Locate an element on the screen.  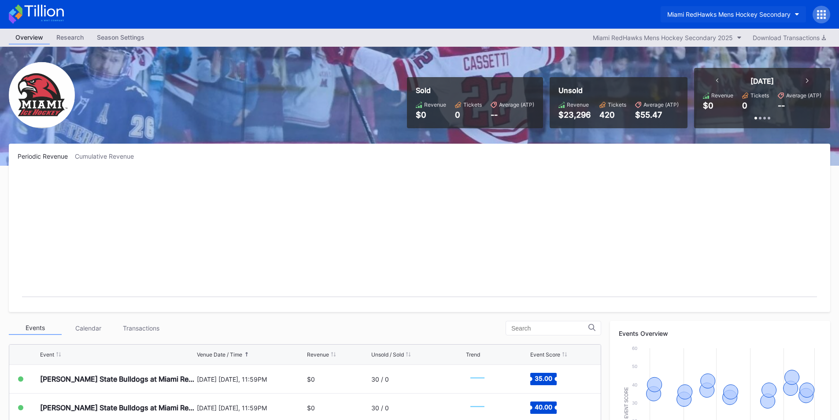
img: Miami_RedHawks_Mens_Hockey_Secondary.png is located at coordinates (42, 95).